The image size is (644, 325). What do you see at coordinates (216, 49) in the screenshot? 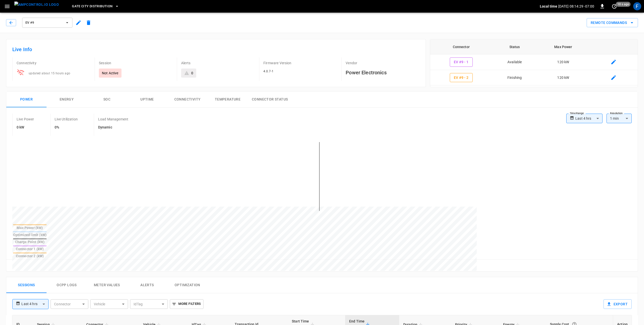
I see `h6: Live Info` at bounding box center [216, 49].